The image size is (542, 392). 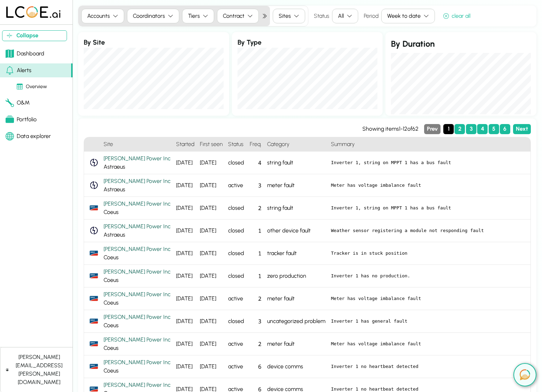 What do you see at coordinates (255, 322) in the screenshot?
I see `div: 3` at bounding box center [255, 322].